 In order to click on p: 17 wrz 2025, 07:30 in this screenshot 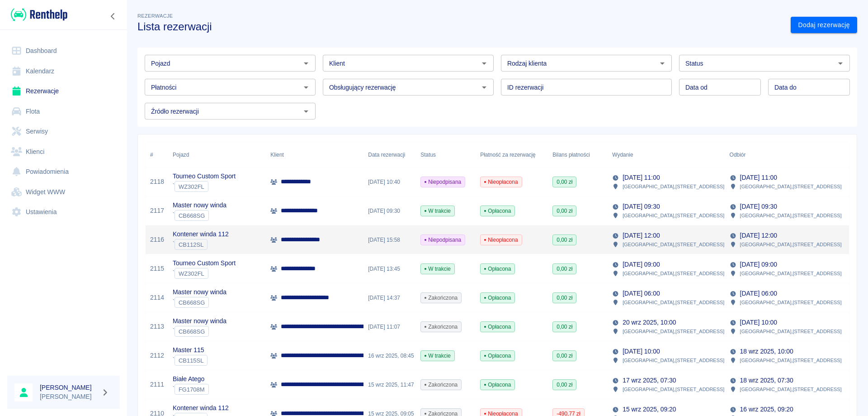, I will do `click(649, 380)`.